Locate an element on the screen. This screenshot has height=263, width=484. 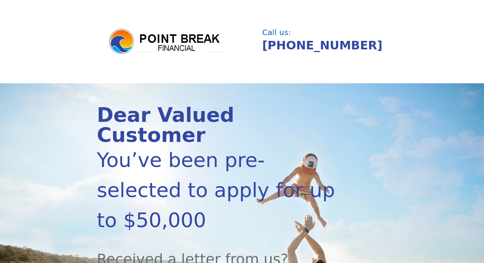
img: logo.png is located at coordinates (166, 42).